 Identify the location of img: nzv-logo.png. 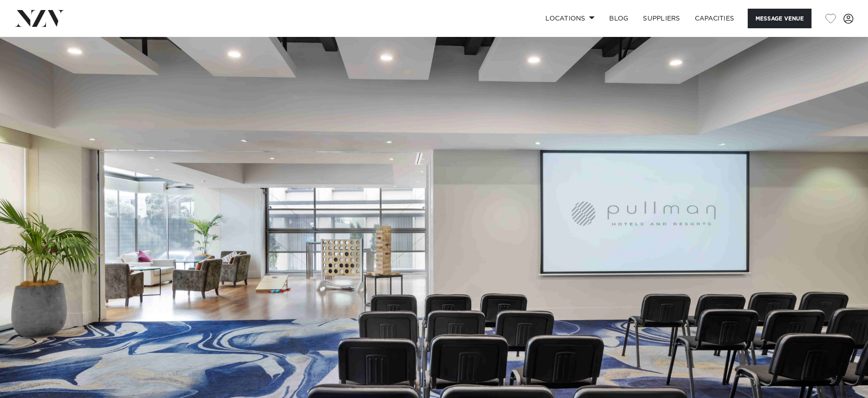
(39, 18).